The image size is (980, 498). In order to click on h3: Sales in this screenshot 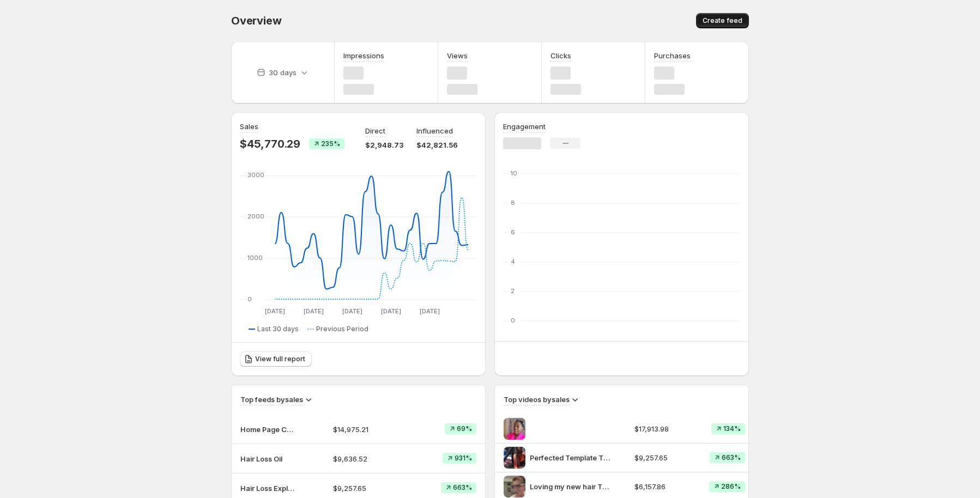, I will do `click(249, 127)`.